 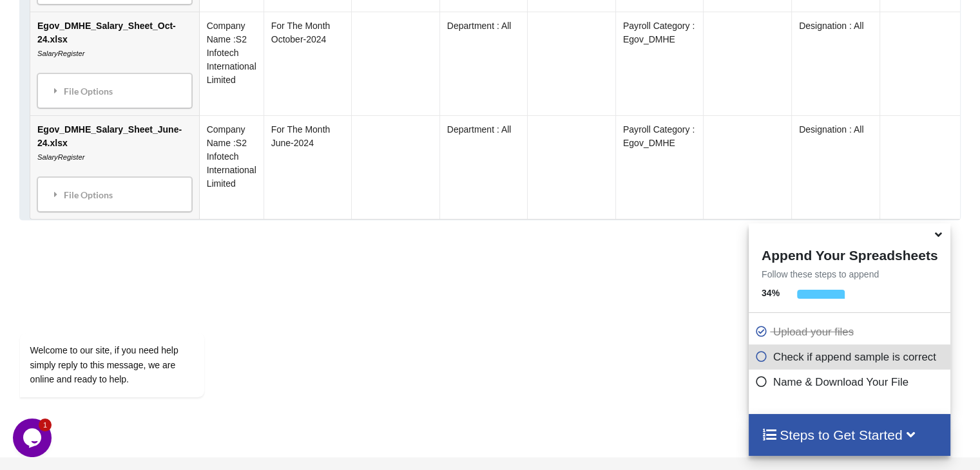 I want to click on h4: Steps to Get Started, so click(x=850, y=435).